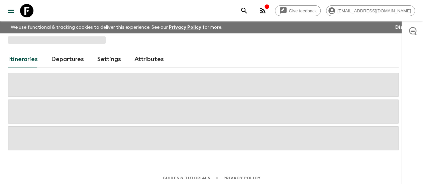 The height and width of the screenshot is (184, 423). What do you see at coordinates (149, 60) in the screenshot?
I see `a: Attributes` at bounding box center [149, 60].